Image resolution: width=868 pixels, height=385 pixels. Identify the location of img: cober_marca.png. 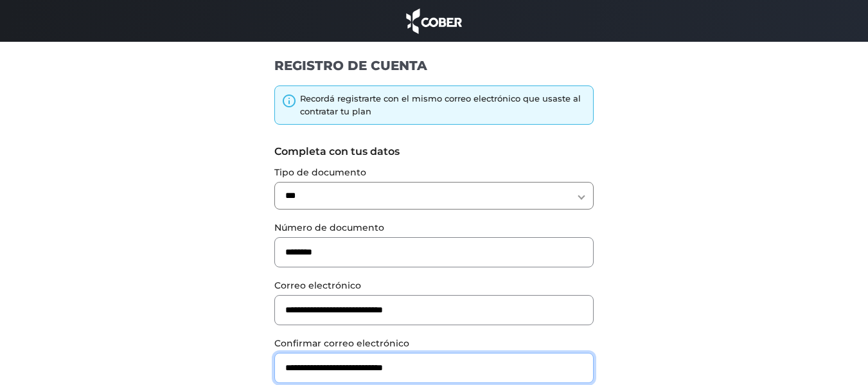
(434, 21).